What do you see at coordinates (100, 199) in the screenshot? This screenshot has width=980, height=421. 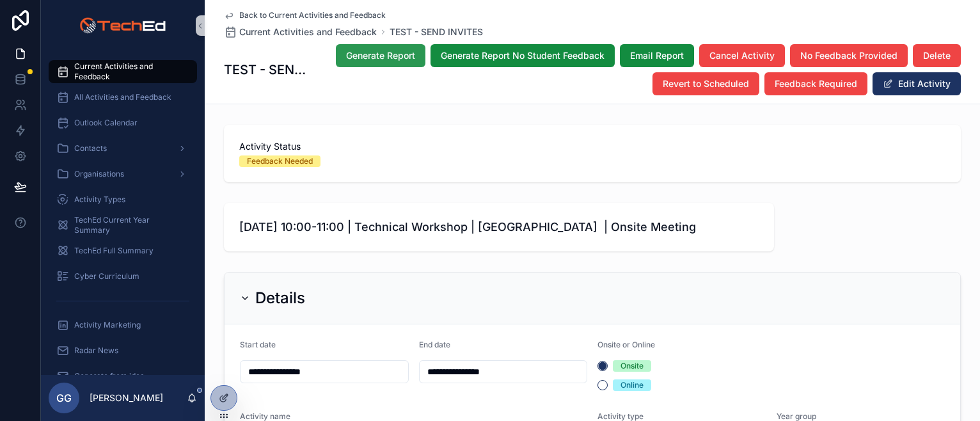 I see `span: Activity Types` at bounding box center [100, 199].